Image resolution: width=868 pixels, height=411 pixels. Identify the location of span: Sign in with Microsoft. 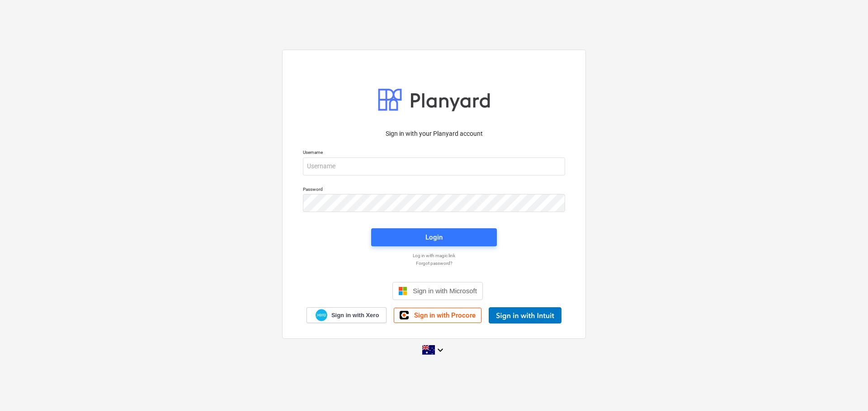
(445, 290).